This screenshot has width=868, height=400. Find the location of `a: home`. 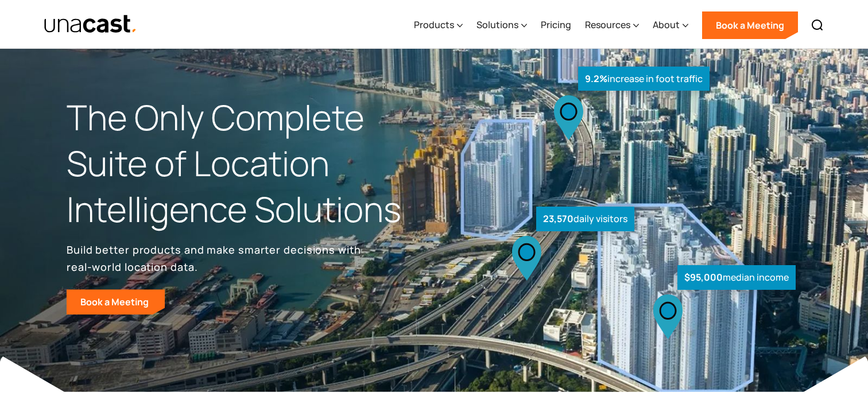

a: home is located at coordinates (90, 24).